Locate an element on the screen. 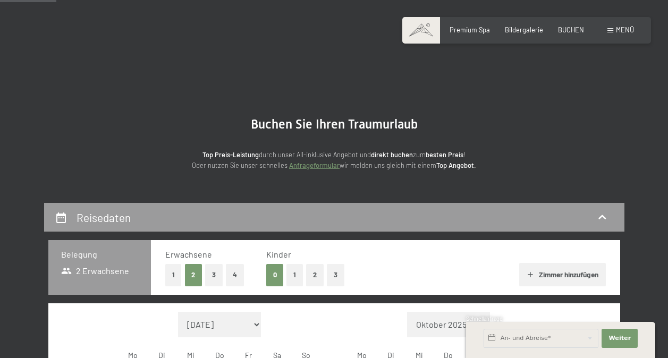  span: BUCHEN is located at coordinates (571, 30).